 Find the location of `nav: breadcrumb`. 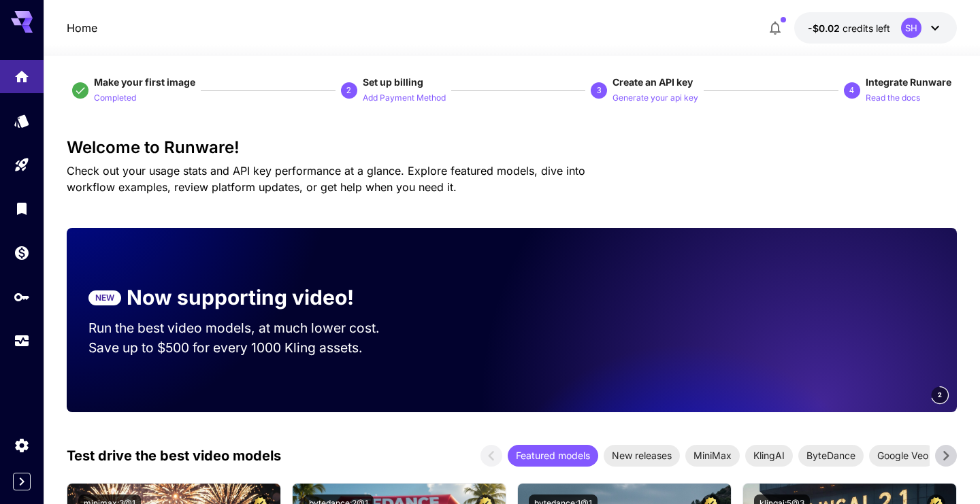

nav: breadcrumb is located at coordinates (81, 28).